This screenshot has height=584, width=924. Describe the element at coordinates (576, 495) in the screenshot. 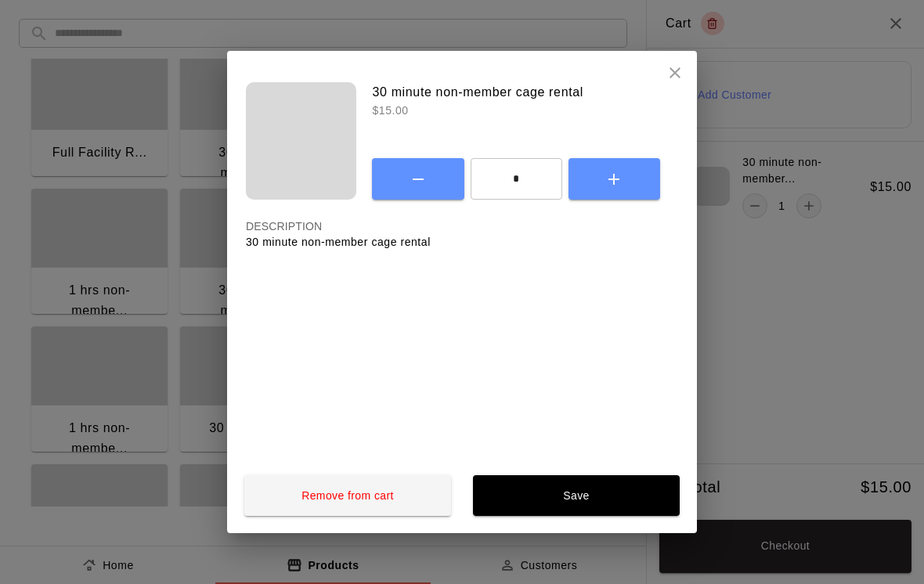

I see `button: Save` at that location.